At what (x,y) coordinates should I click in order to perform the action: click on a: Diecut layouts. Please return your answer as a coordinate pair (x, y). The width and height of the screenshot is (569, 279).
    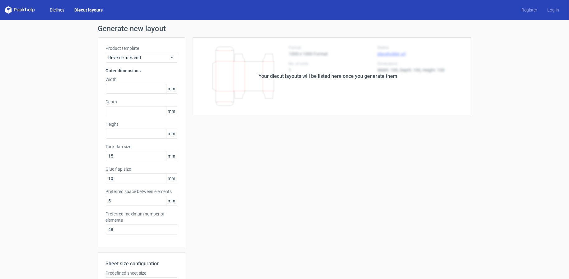
    Looking at the image, I should click on (88, 10).